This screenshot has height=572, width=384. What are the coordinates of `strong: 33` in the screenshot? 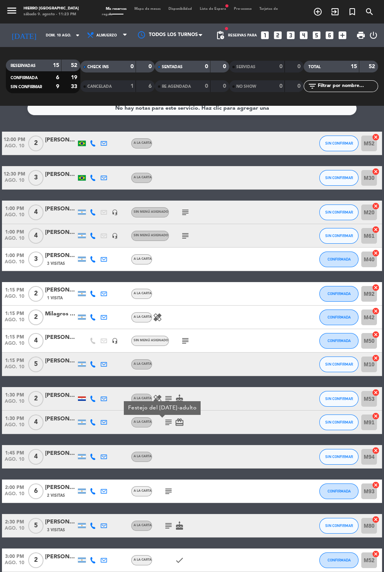 It's located at (75, 87).